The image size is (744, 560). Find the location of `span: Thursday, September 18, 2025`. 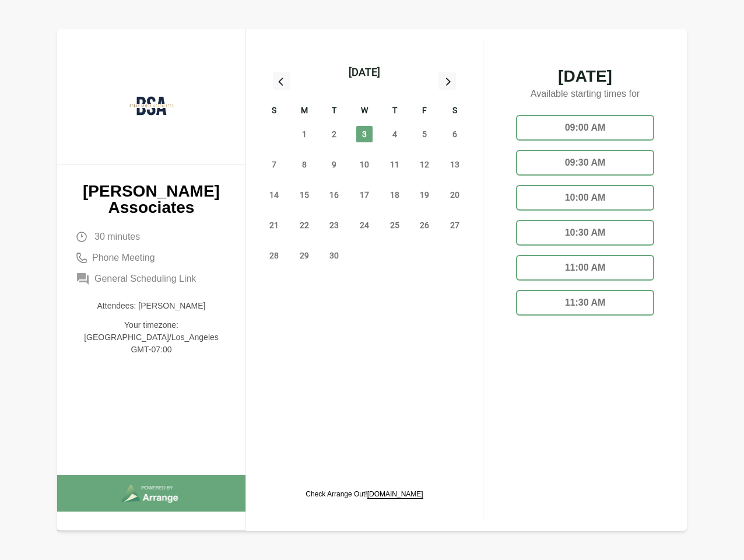

span: Thursday, September 18, 2025 is located at coordinates (395, 195).